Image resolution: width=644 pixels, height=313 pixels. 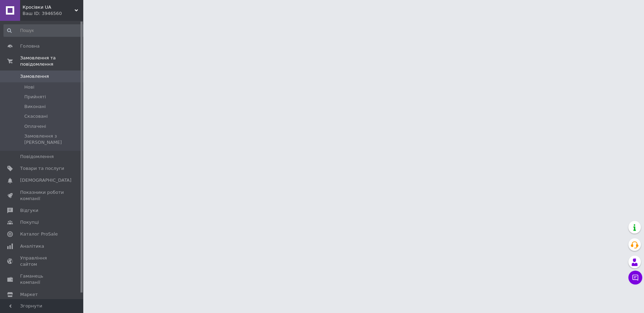 I want to click on button: Чат з покупцем, so click(x=635, y=278).